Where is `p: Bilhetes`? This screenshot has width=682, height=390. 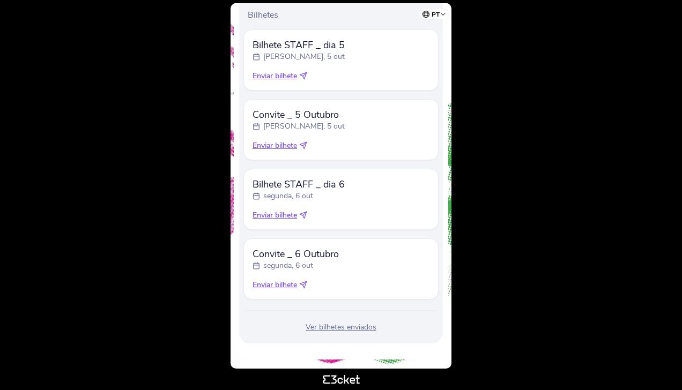
p: Bilhetes is located at coordinates (343, 15).